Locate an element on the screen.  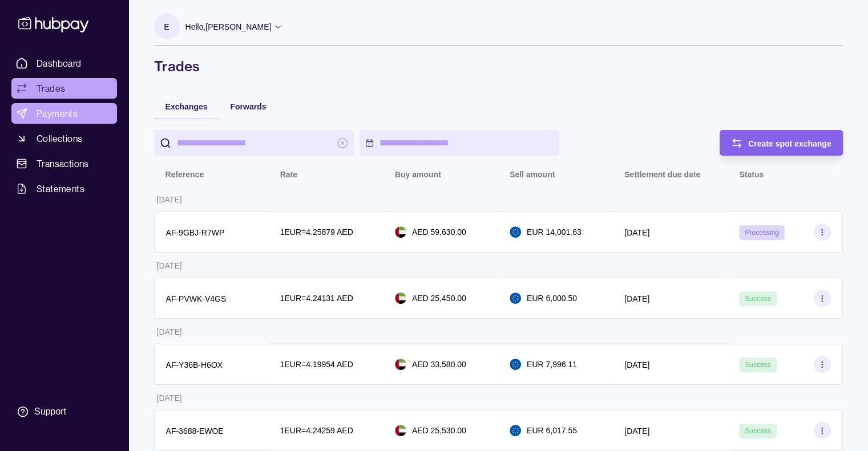
p: 1 EUR = 4.24259 AED is located at coordinates (317, 430).